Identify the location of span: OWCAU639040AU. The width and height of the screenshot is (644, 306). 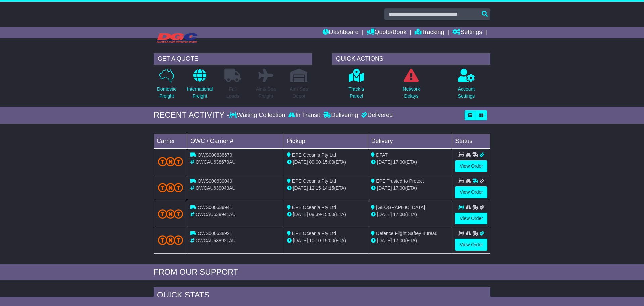
(216, 188).